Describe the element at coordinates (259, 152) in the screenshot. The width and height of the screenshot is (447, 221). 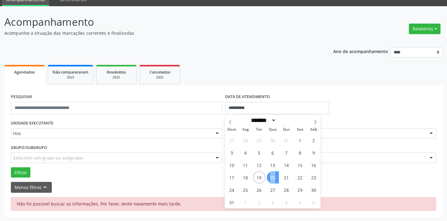
I see `span: Agosto 5, 2025` at that location.